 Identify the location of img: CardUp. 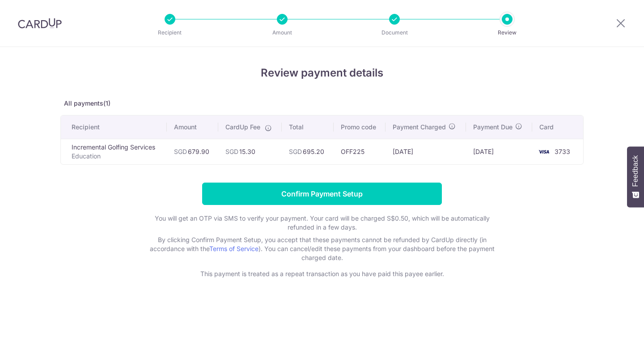
(40, 23).